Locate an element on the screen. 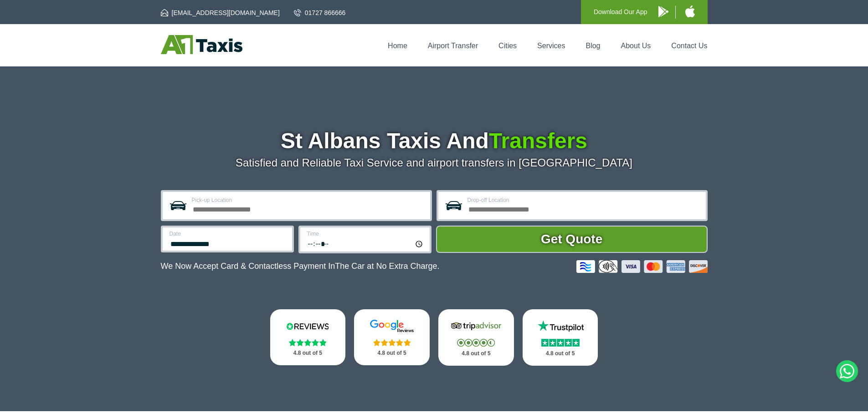 The image size is (868, 418). h1: St Albans Taxis And is located at coordinates (434, 141).